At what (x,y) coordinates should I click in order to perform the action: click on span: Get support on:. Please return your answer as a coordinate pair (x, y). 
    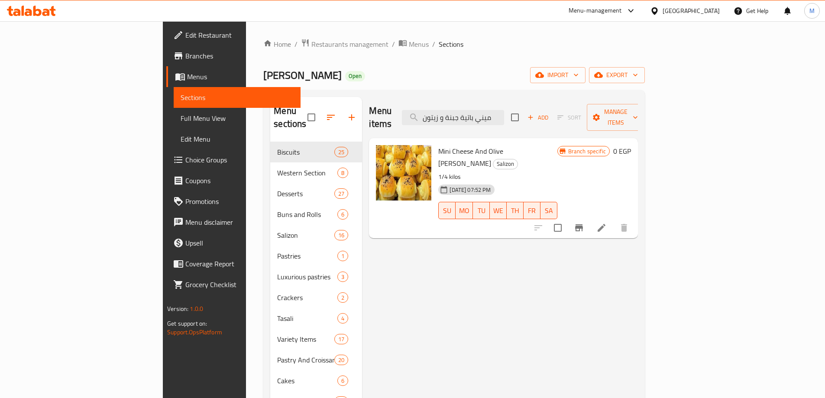
    Looking at the image, I should click on (187, 323).